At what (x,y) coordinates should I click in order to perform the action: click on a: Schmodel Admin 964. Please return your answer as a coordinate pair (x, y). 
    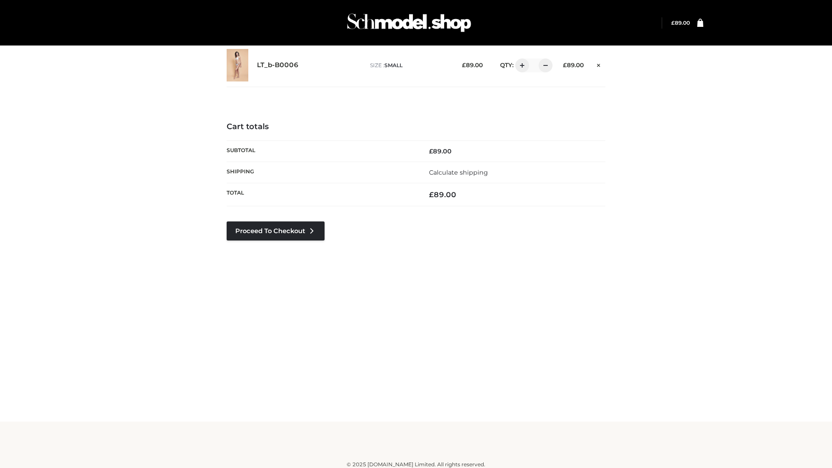
    Looking at the image, I should click on (409, 23).